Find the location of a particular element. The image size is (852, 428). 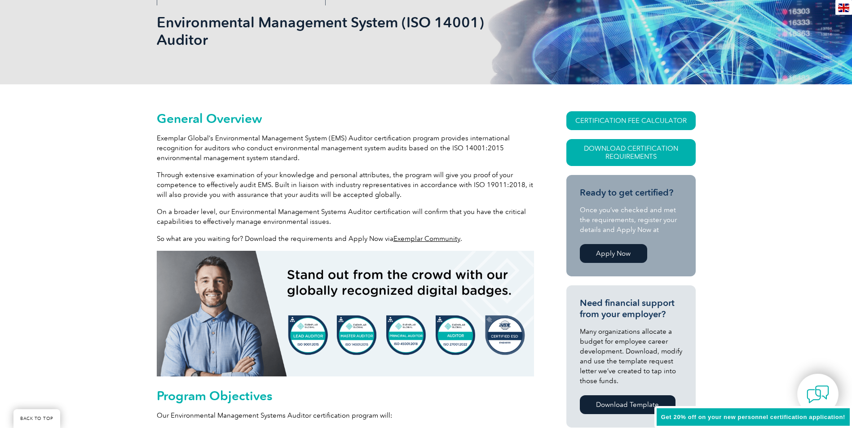

img: contact-chat.png is located at coordinates (817, 395).